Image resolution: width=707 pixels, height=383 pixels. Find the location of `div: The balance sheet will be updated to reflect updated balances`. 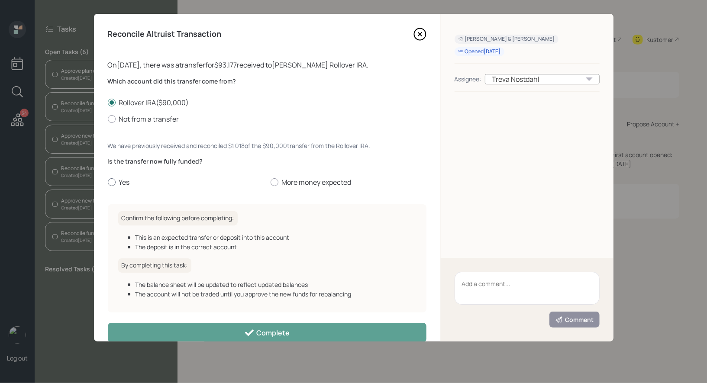

div: The balance sheet will be updated to reflect updated balances is located at coordinates (276, 284).